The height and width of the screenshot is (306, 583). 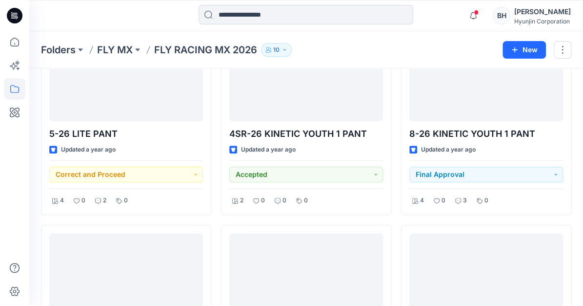 I want to click on a: Folders, so click(x=58, y=50).